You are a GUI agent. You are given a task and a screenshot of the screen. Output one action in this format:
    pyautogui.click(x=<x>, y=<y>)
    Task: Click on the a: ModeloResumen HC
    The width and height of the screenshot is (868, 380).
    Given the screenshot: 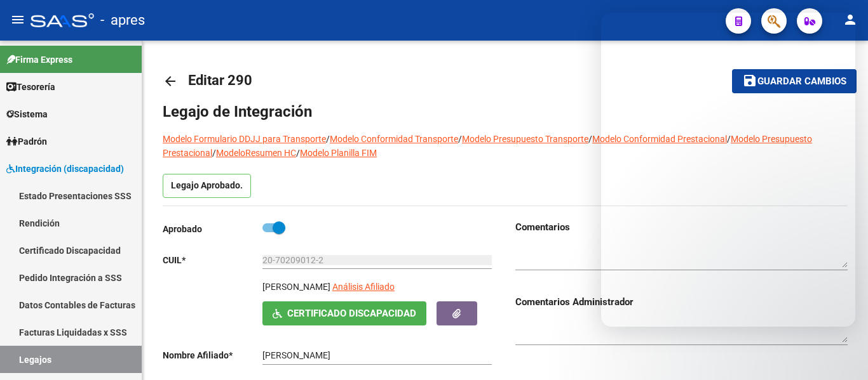 What is the action you would take?
    pyautogui.click(x=256, y=153)
    